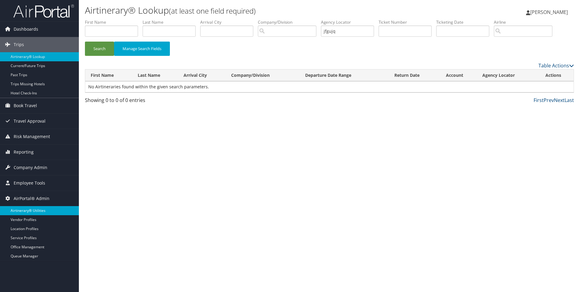  What do you see at coordinates (344, 75) in the screenshot?
I see `th: Departure Date Range: activate to sort column descending` at bounding box center [344, 75].